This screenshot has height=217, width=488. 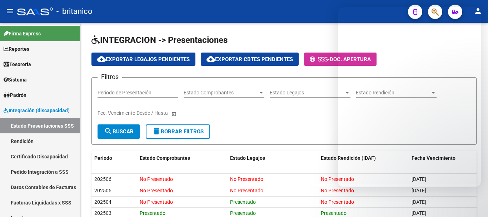 I want to click on span: 202505, so click(x=103, y=190).